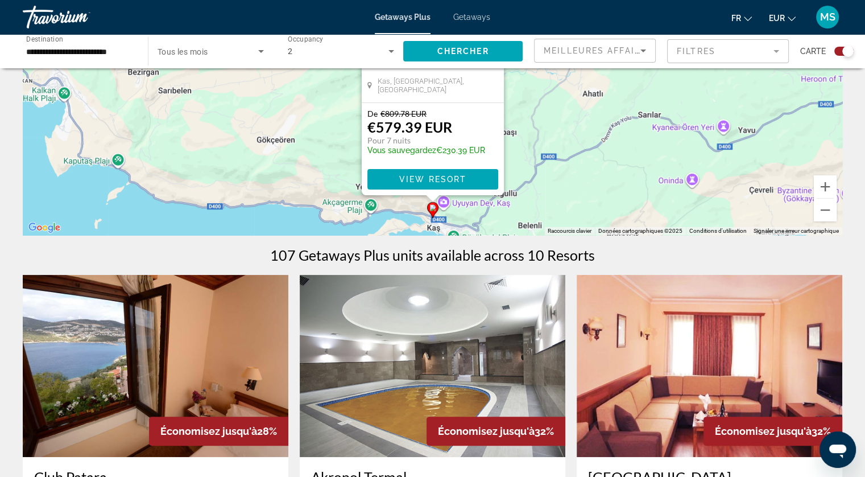  I want to click on span: 2, so click(290, 51).